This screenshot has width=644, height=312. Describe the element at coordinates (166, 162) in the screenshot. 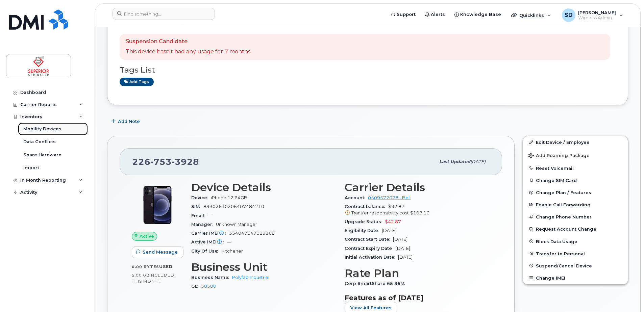

I see `span: 226` at that location.